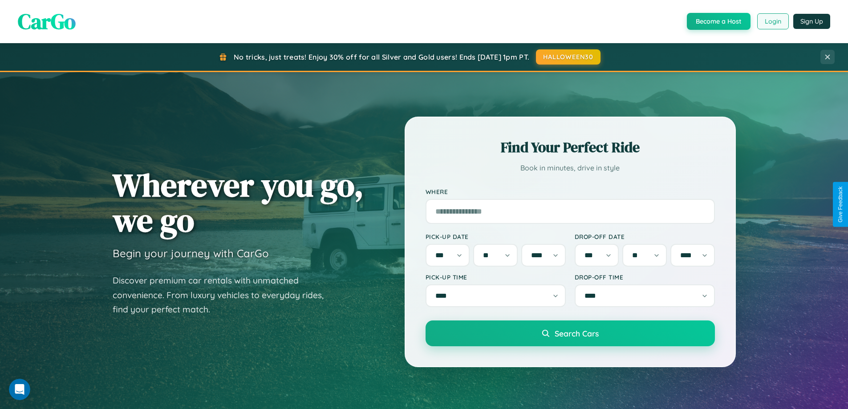 The height and width of the screenshot is (409, 848). What do you see at coordinates (570, 147) in the screenshot?
I see `h2: Find Your Perfect Ride` at bounding box center [570, 147].